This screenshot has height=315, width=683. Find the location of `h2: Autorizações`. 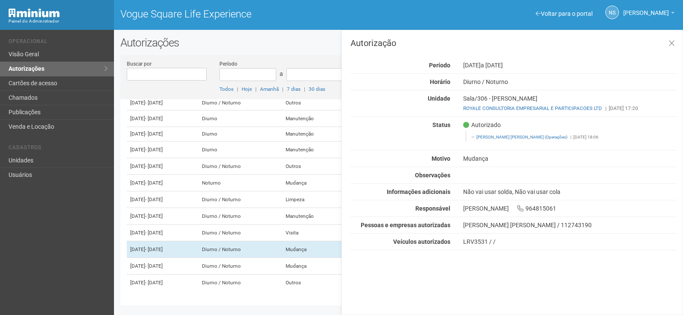

h2: Autorizações is located at coordinates (398, 43).